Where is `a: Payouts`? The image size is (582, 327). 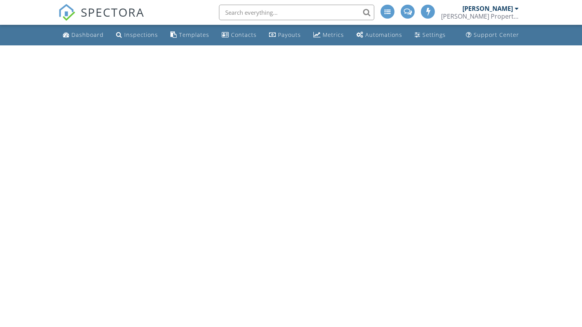
a: Payouts is located at coordinates (285, 35).